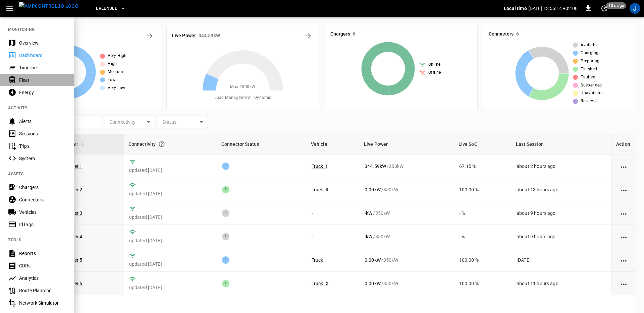 The width and height of the screenshot is (644, 313). I want to click on span: 10 s ago, so click(616, 6).